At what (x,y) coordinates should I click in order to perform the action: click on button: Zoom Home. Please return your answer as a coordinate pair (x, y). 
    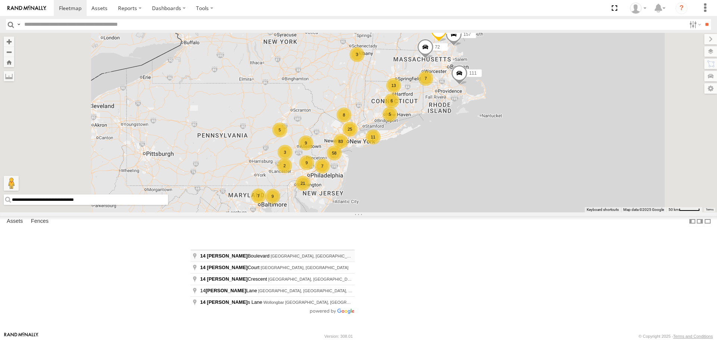
    Looking at the image, I should click on (9, 62).